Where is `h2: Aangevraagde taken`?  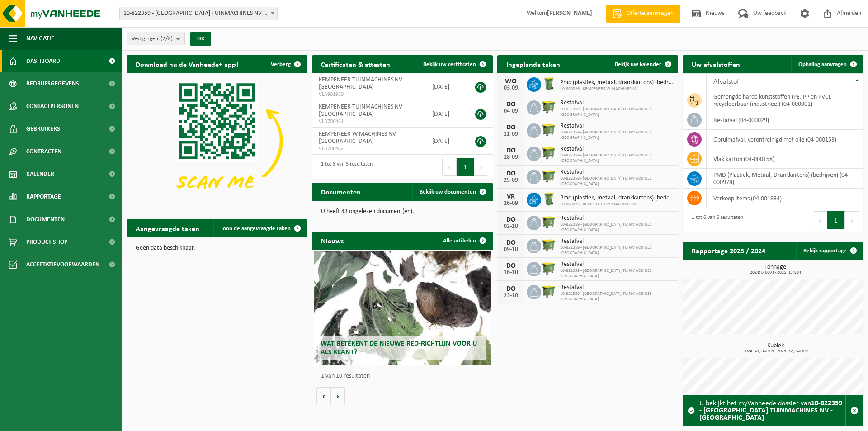 h2: Aangevraagde taken is located at coordinates (167, 228).